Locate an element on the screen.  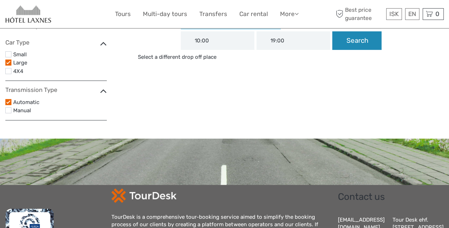
h2: Contact us is located at coordinates (390, 197).